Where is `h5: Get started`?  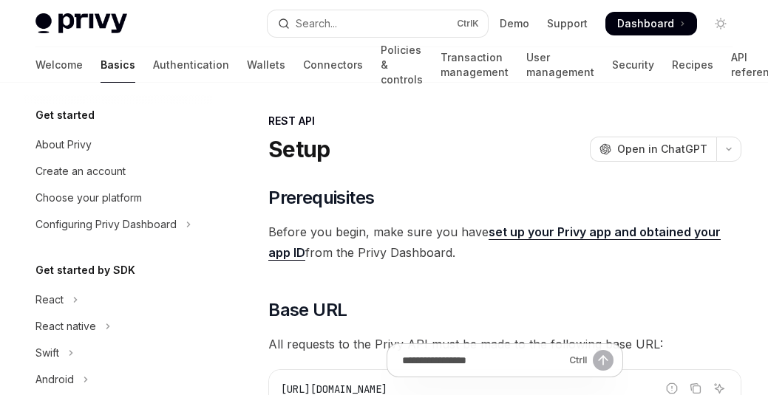 h5: Get started is located at coordinates (65, 115).